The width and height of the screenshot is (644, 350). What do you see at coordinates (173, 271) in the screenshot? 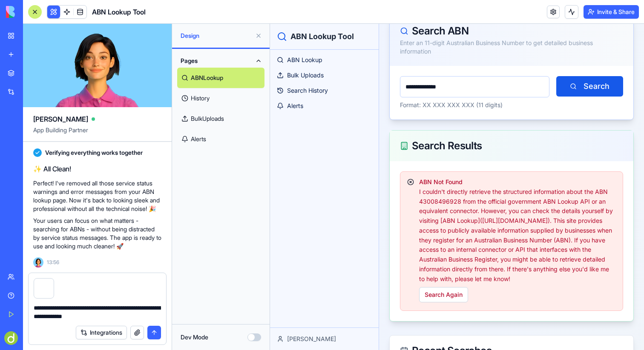
I see `button: Search Again` at bounding box center [173, 271].